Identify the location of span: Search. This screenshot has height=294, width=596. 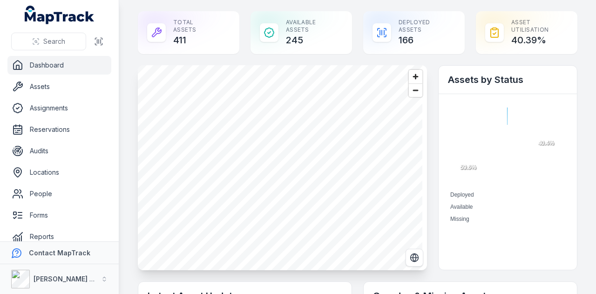
(54, 41).